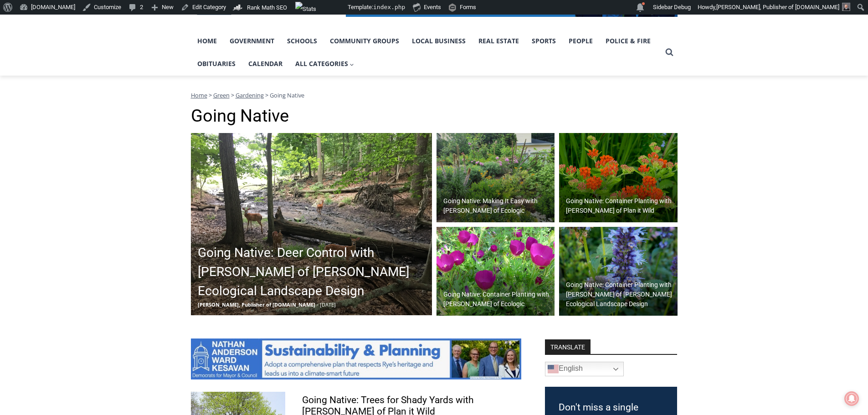 This screenshot has width=868, height=415. I want to click on span: index.php, so click(390, 7).